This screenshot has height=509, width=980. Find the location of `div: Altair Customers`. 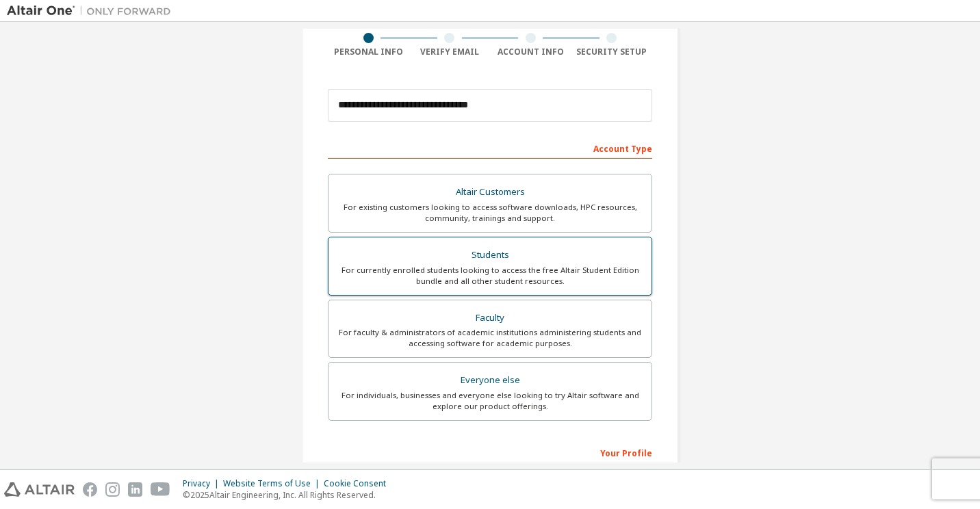

div: Altair Customers is located at coordinates (490, 192).